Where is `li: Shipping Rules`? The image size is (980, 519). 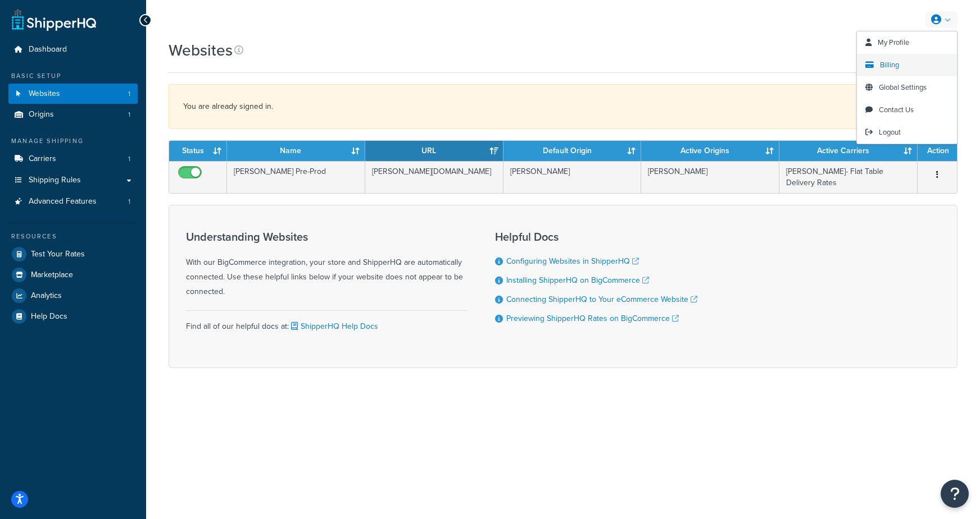
li: Shipping Rules is located at coordinates (73, 180).